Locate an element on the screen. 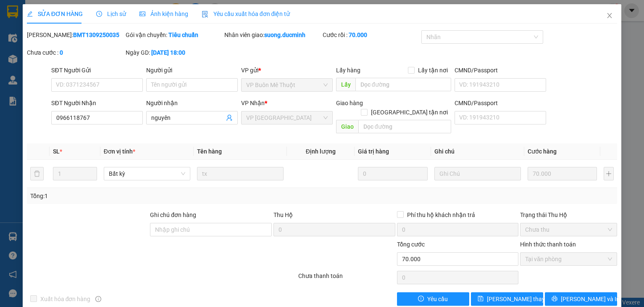 The width and height of the screenshot is (644, 307). span: Giao hàng is located at coordinates (349, 103).